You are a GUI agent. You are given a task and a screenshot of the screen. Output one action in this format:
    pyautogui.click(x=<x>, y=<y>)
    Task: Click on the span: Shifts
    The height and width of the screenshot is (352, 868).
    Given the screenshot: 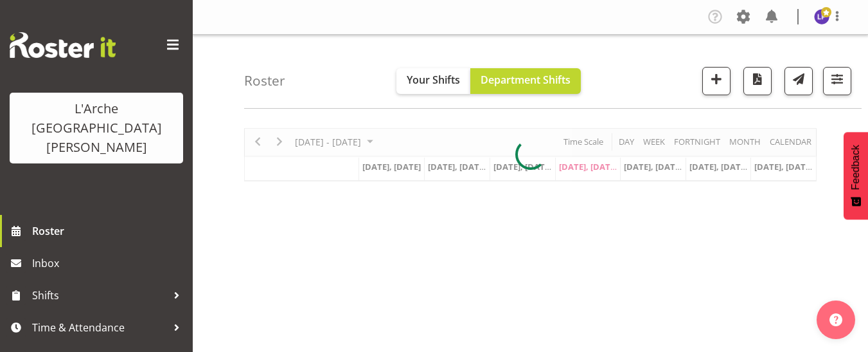 What is the action you would take?
    pyautogui.click(x=100, y=295)
    